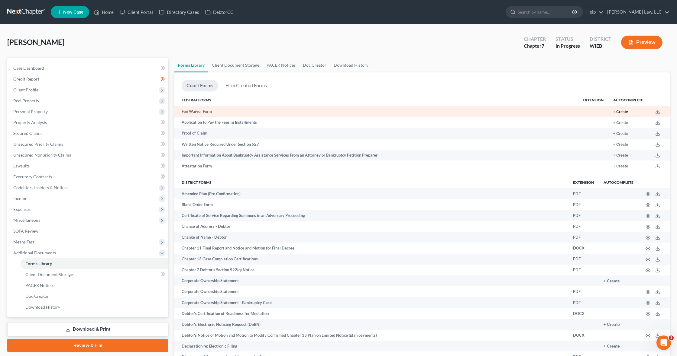 The image size is (677, 356). I want to click on a: Lawsuits, so click(88, 166).